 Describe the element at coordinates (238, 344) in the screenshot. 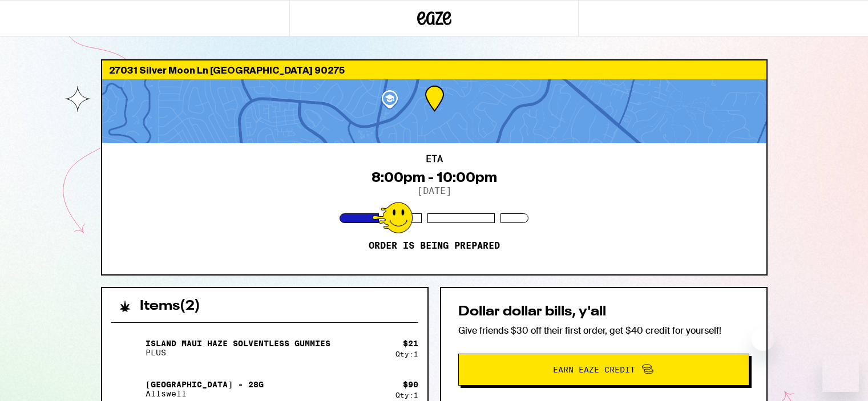

I see `p: Island Maui Haze Solventless Gummies` at that location.